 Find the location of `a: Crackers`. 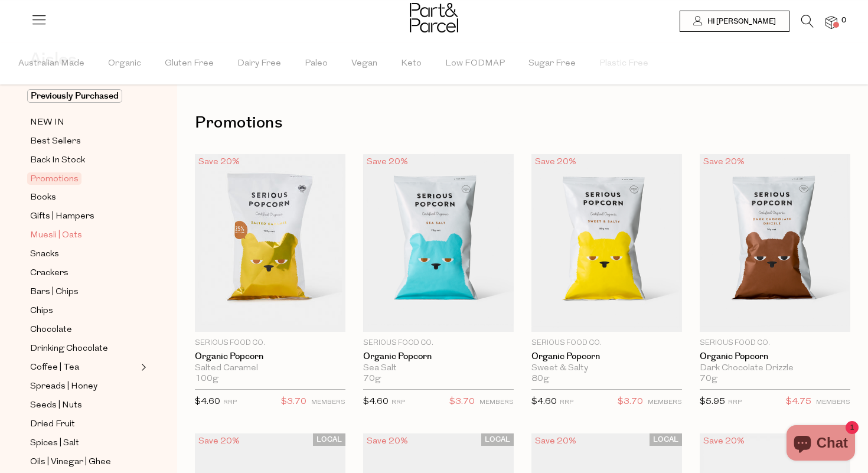

a: Crackers is located at coordinates (84, 273).